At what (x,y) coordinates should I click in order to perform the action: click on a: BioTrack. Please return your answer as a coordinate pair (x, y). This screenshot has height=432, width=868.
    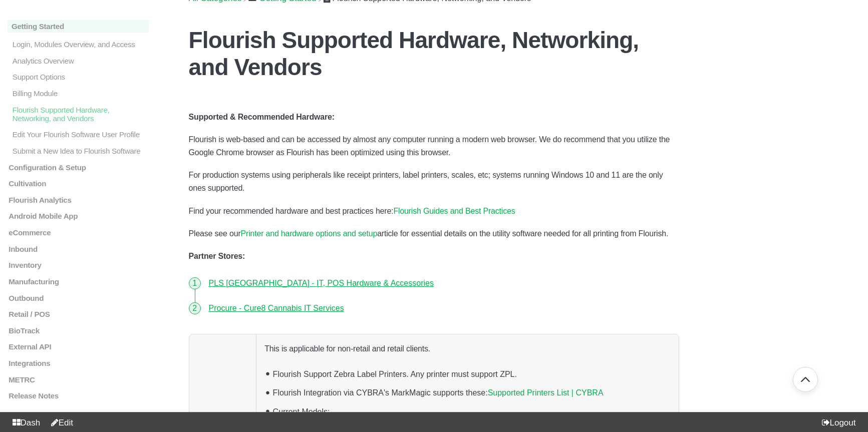
    Looking at the image, I should click on (78, 330).